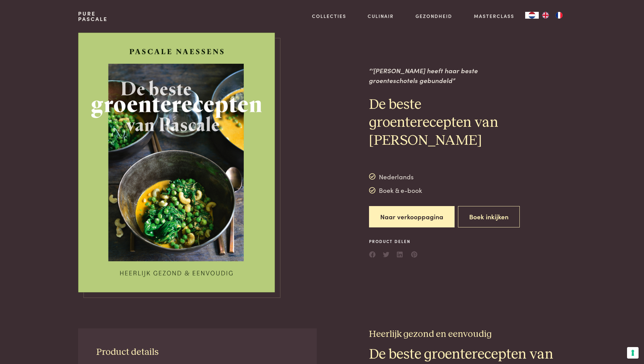 This screenshot has height=364, width=644. What do you see at coordinates (532, 15) in the screenshot?
I see `a: NL` at bounding box center [532, 15].